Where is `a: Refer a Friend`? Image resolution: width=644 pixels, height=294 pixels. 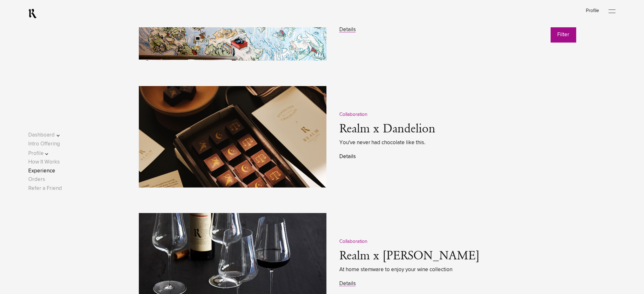 a: Refer a Friend is located at coordinates (45, 188).